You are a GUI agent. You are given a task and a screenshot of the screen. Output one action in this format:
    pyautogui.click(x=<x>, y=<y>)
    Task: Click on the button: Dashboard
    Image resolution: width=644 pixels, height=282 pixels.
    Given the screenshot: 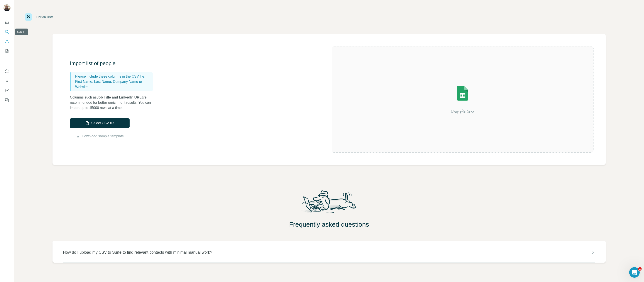 What is the action you would take?
    pyautogui.click(x=7, y=91)
    